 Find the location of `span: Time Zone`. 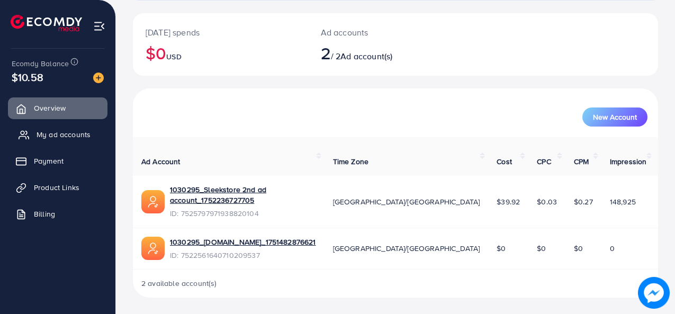

span: Time Zone is located at coordinates (351, 162).